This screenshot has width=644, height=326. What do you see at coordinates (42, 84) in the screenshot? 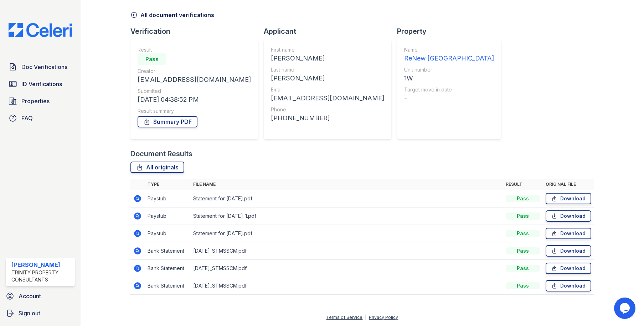
I see `span: ID Verifications` at bounding box center [42, 84].